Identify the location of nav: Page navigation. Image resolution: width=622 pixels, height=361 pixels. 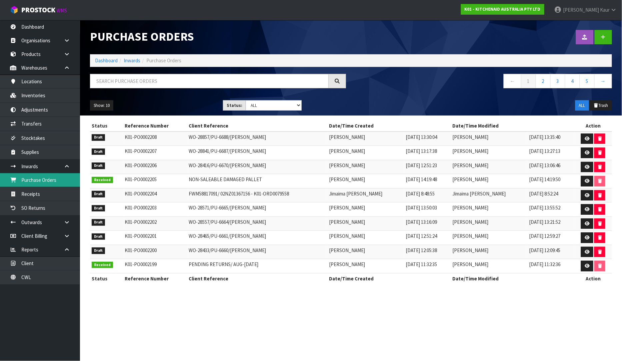
(484, 82).